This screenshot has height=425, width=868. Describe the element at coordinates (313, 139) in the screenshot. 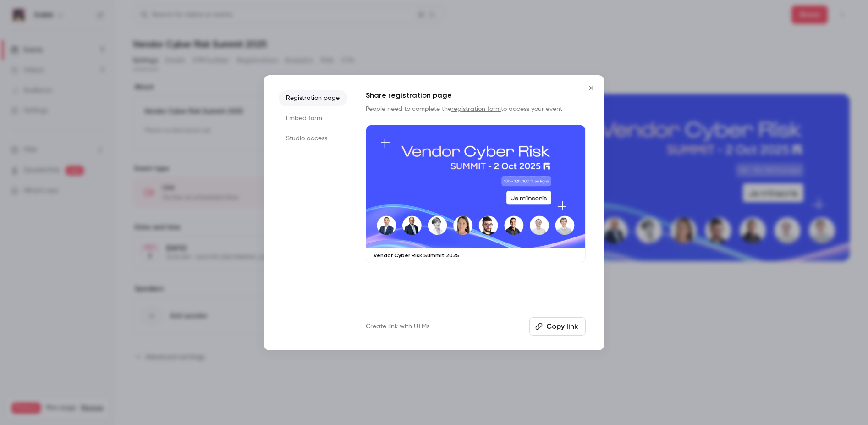

I see `li: Studio access` at that location.